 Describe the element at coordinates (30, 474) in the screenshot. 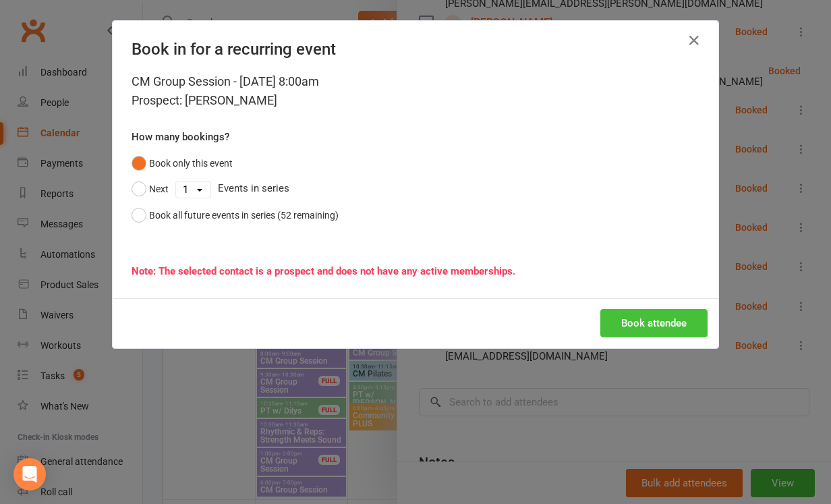

I see `div: Open Intercom Messenger` at that location.